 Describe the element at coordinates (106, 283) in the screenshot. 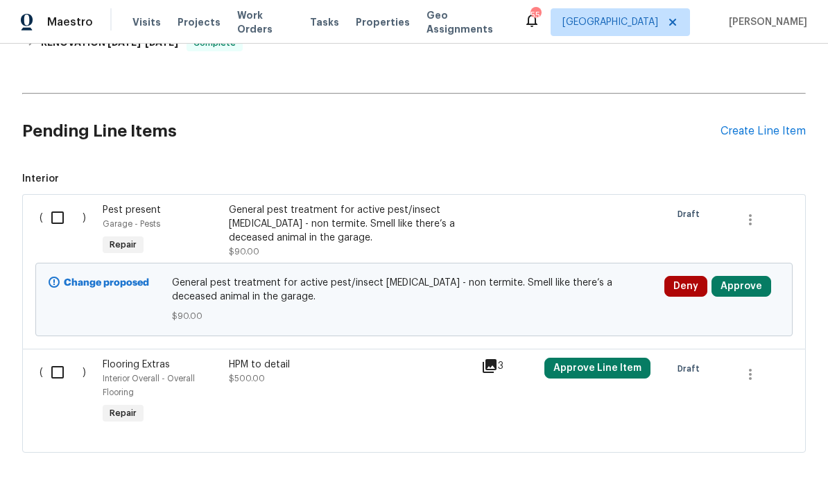

I see `b: Change proposed` at that location.